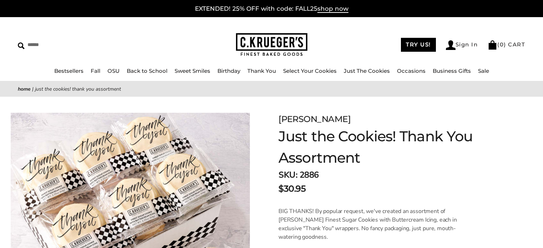 This screenshot has height=248, width=543. I want to click on a: Sale, so click(483, 71).